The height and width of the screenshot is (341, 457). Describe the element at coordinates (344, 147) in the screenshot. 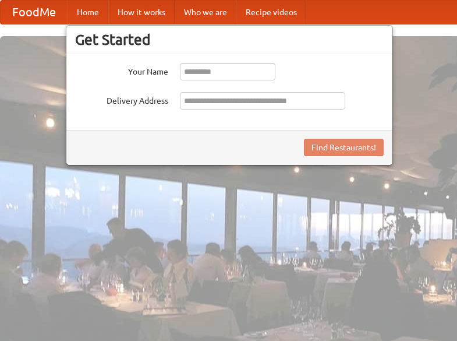

I see `button: Find Restaurants!` at that location.